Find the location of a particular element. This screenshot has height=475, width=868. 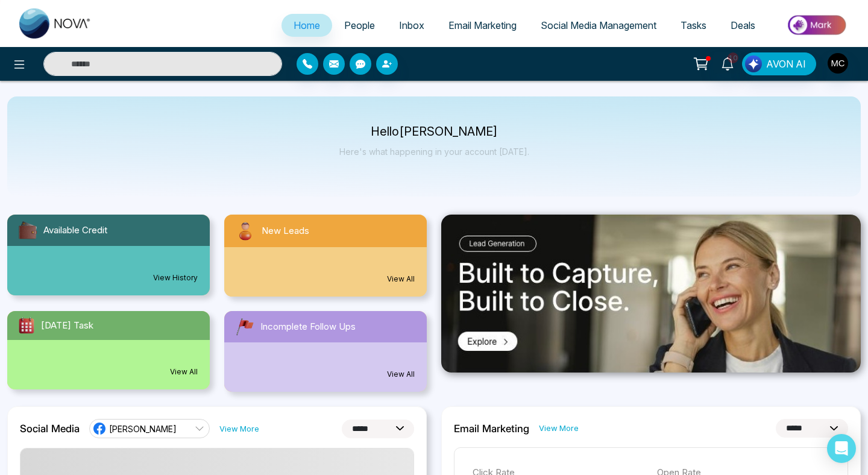

button: AVON AI is located at coordinates (779, 64).